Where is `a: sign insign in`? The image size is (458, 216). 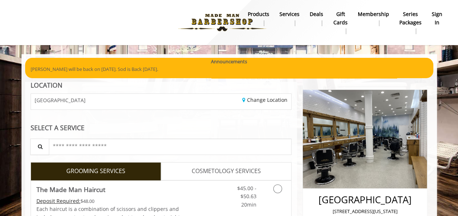 a: sign insign in is located at coordinates (436, 19).